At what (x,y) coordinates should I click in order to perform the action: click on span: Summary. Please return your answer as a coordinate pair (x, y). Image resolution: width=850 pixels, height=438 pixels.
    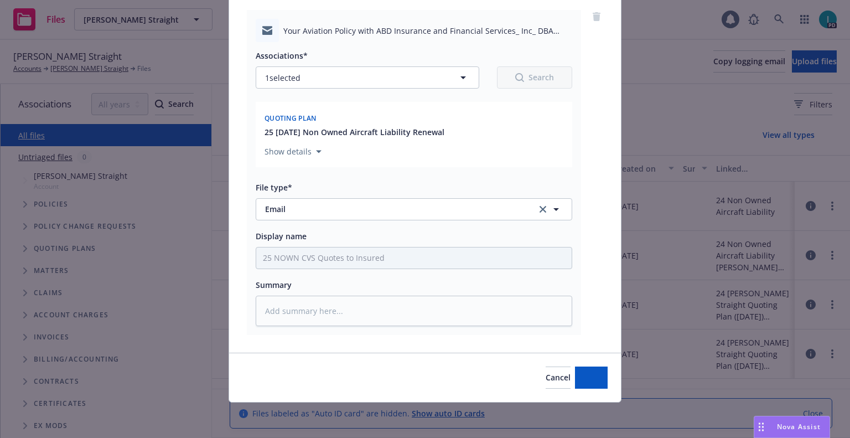
    Looking at the image, I should click on (273, 284).